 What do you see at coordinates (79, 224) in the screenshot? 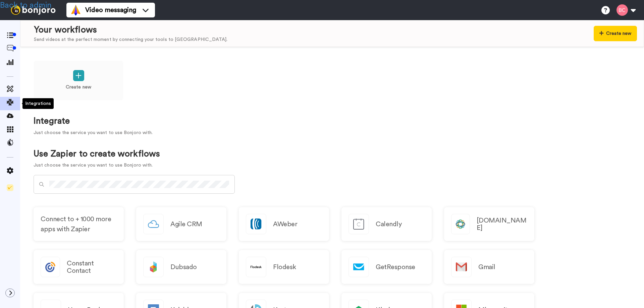
I see `a: Connect to + 1000 more apps with Zapier` at bounding box center [79, 224].